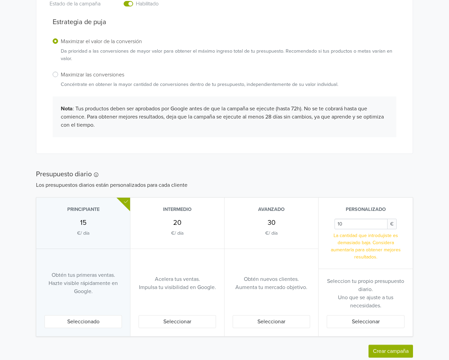 The image size is (449, 360). I want to click on p: Intermedio, so click(177, 210).